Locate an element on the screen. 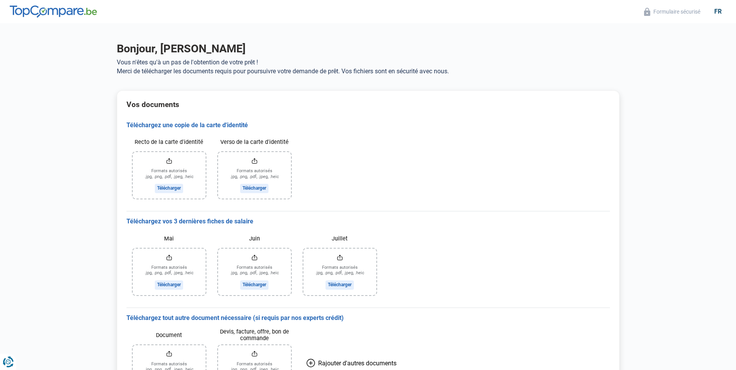 This screenshot has width=736, height=370. h3: Téléchargez vos 3 dernières fiches de salaire is located at coordinates (368, 222).